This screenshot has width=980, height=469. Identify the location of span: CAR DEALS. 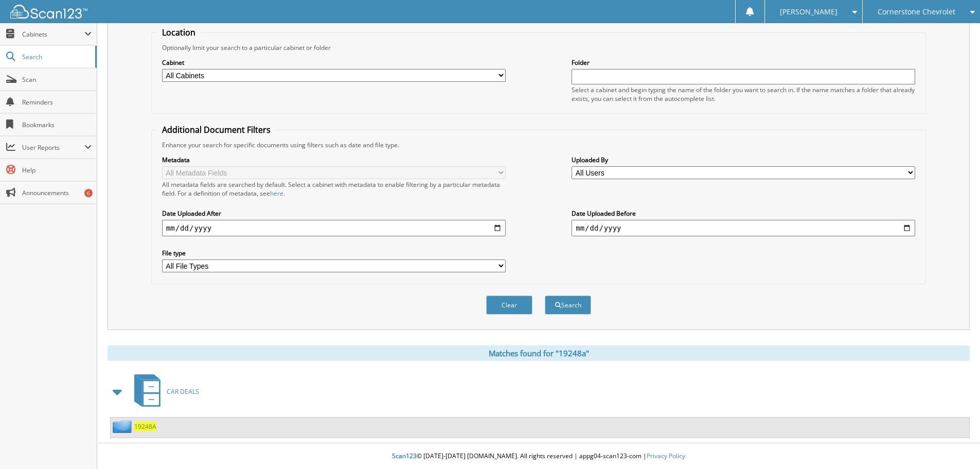
(183, 391).